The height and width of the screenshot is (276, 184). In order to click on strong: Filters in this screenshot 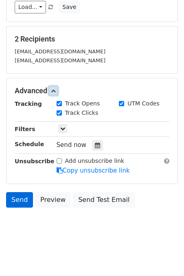, I will do `click(25, 129)`.